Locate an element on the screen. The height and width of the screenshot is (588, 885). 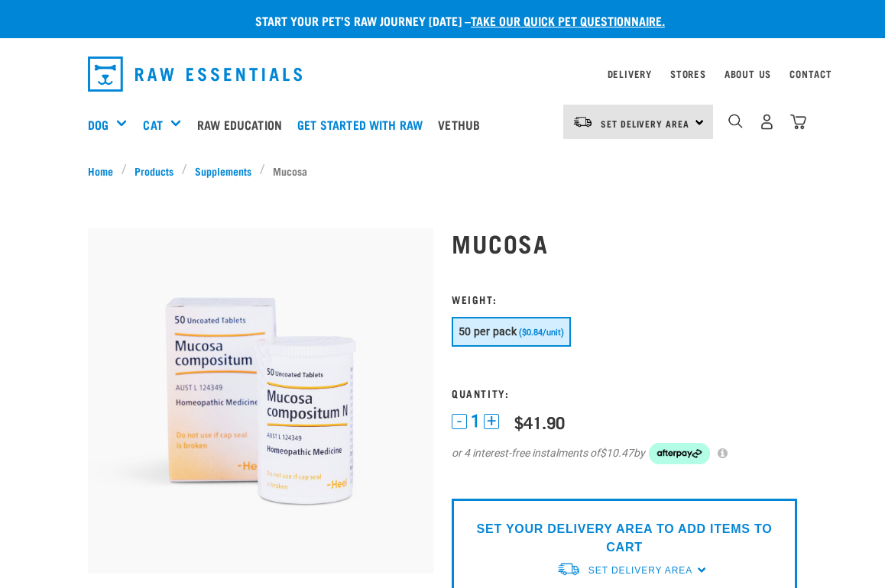
a: Get started with Raw is located at coordinates (363, 124).